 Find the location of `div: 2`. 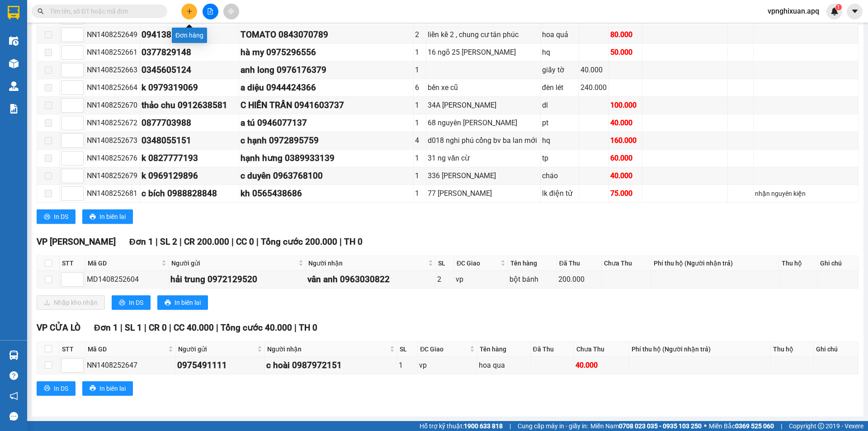

div: 2 is located at coordinates (444, 279).